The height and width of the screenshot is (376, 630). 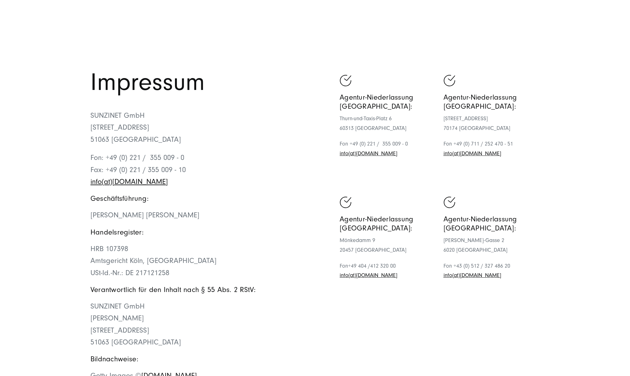 What do you see at coordinates (388, 149) in the screenshot?
I see `p: Fon +49 (0) 221 / 355 009 - 0` at bounding box center [388, 149].